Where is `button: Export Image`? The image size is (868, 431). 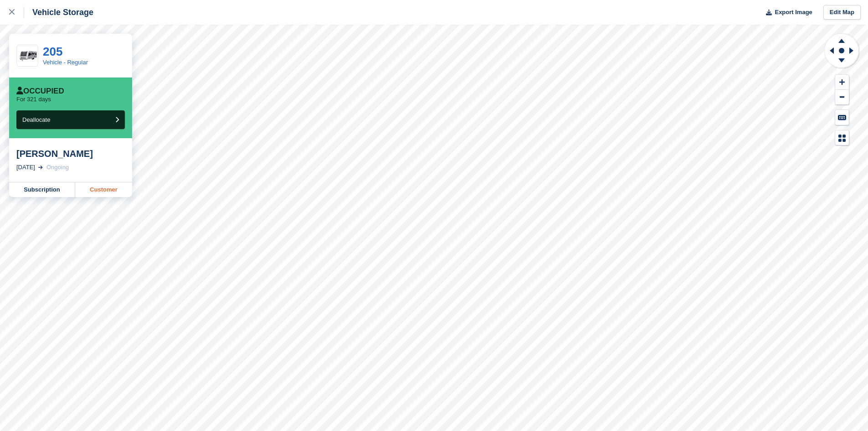
button: Export Image is located at coordinates (787, 12).